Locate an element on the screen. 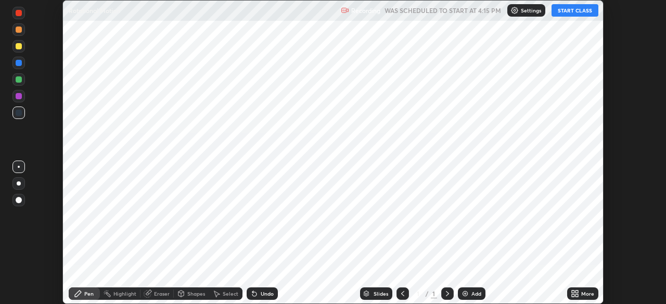 The width and height of the screenshot is (666, 304). div: Add is located at coordinates (476, 294).